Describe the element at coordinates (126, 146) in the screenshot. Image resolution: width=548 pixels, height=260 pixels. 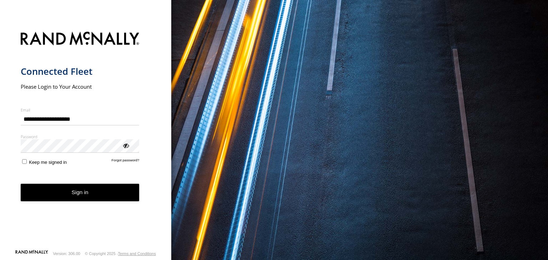
I see `div: ViewPassword` at that location.